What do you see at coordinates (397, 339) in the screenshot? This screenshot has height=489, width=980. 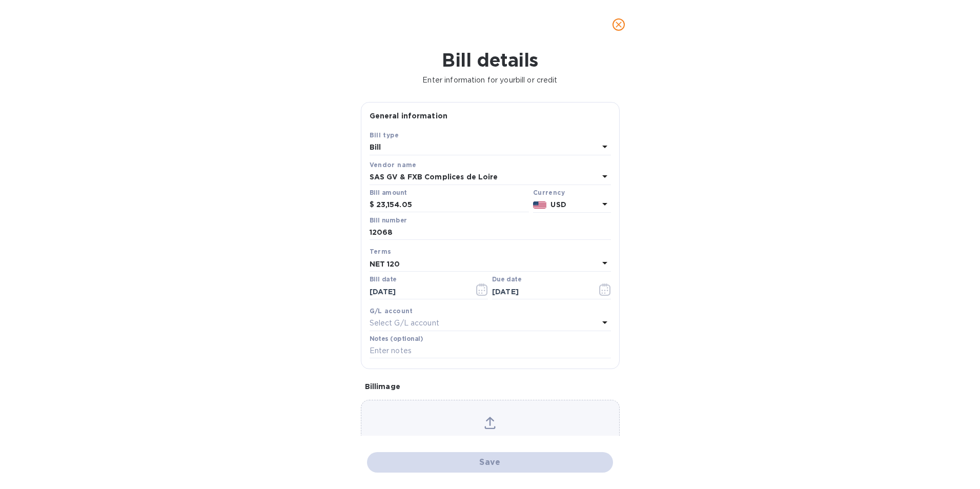 I see `label: Notes (optional)` at bounding box center [397, 339].